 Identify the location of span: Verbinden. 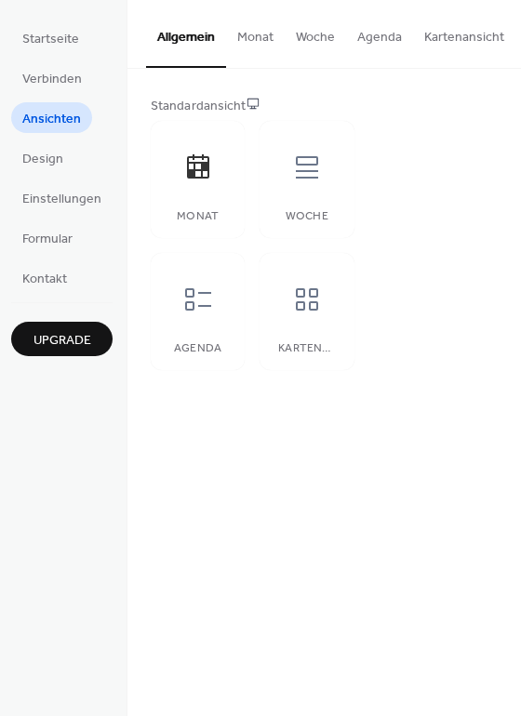
(52, 79).